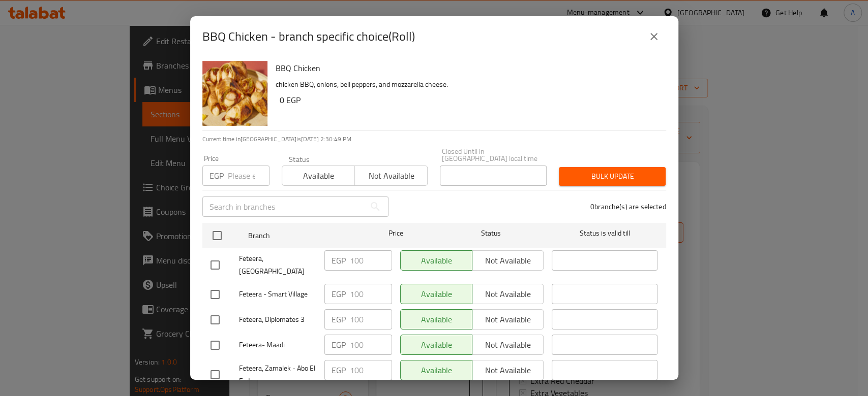 The height and width of the screenshot is (396, 868). I want to click on span: Feteera, Zamalek - Abo El Feda, so click(278, 375).